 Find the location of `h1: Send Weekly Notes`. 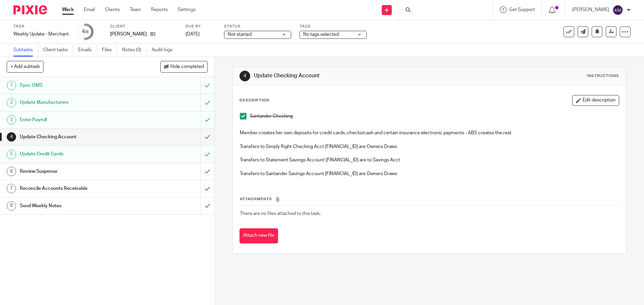

h1: Send Weekly Notes is located at coordinates (78, 206).